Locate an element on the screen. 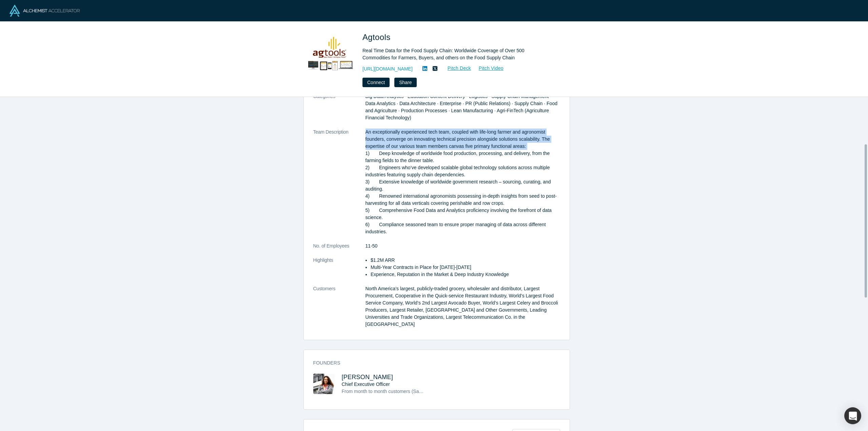 This screenshot has height=431, width=868. dd: North America’s largest, publicly-traded grocery, wholesaler and distributor, Largest Procurement... is located at coordinates (462, 307).